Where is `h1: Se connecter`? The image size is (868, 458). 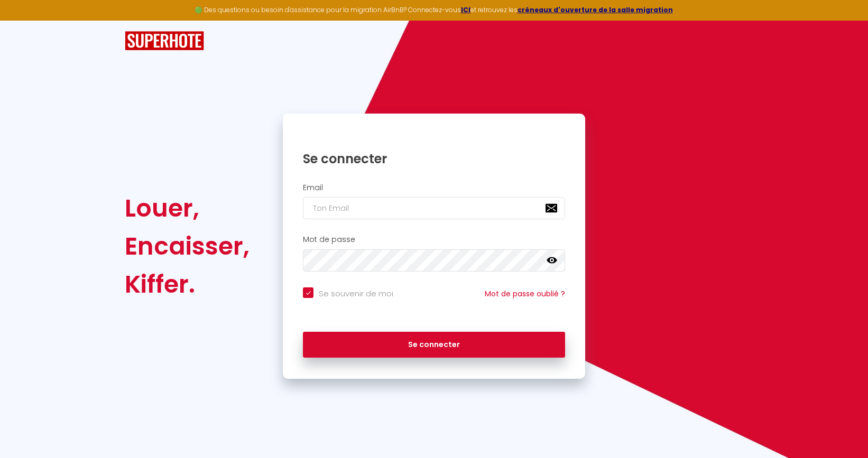
h1: Se connecter is located at coordinates (434, 159).